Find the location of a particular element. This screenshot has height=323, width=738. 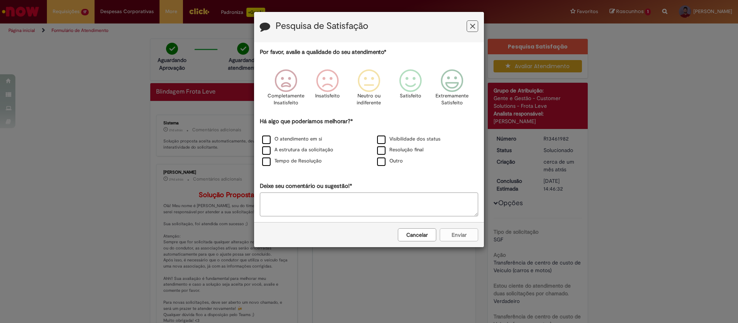

label: O atendimento em si is located at coordinates (292, 139).